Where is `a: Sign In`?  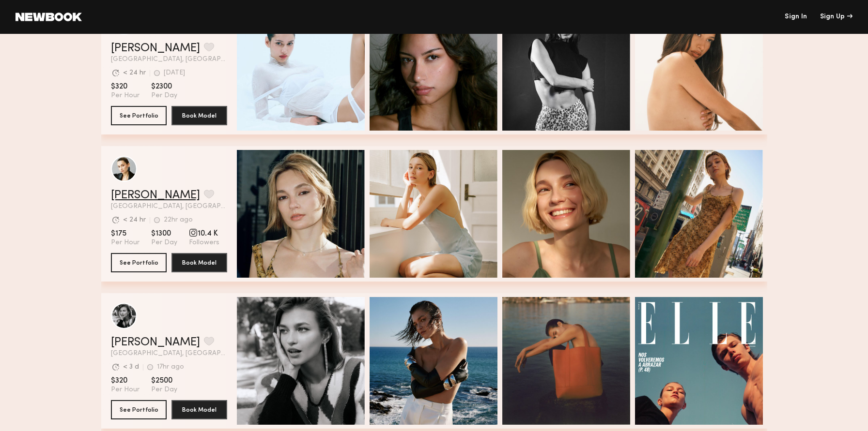
a: Sign In is located at coordinates (795, 17).